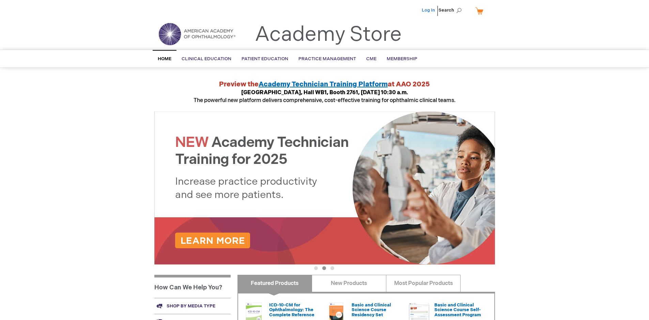  Describe the element at coordinates (327, 59) in the screenshot. I see `span: Practice Management` at that location.